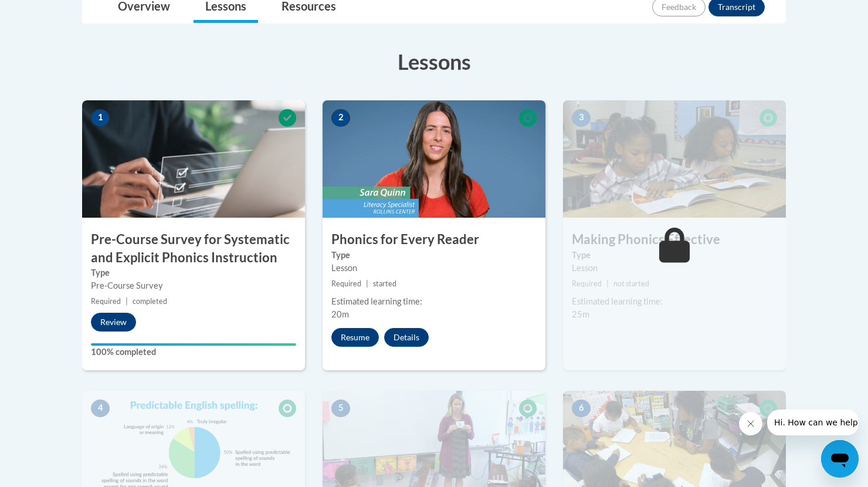 This screenshot has height=487, width=868. Describe the element at coordinates (100, 117) in the screenshot. I see `span: 1` at that location.